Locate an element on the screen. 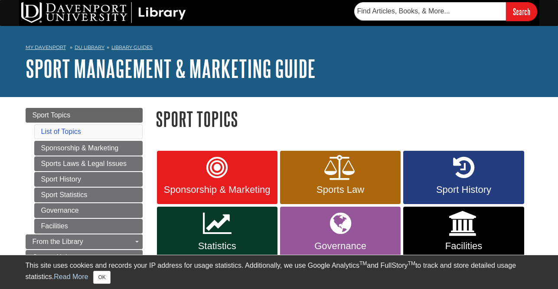  a: Sports Law is located at coordinates (340, 178).